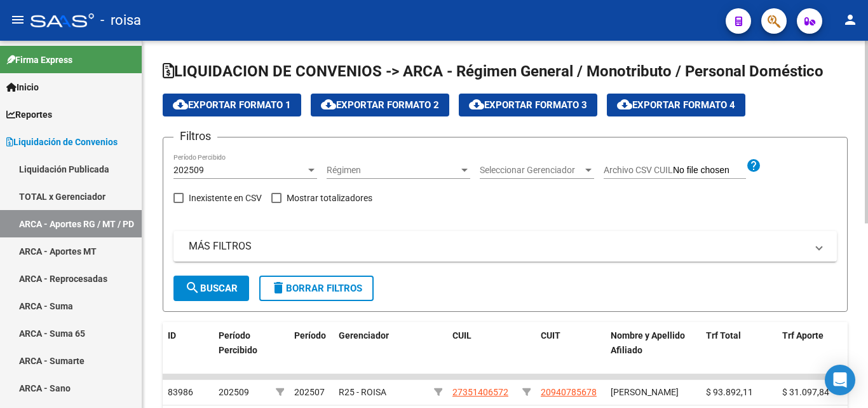 The height and width of the screenshot is (408, 868). I want to click on span: 83986, so click(181, 392).